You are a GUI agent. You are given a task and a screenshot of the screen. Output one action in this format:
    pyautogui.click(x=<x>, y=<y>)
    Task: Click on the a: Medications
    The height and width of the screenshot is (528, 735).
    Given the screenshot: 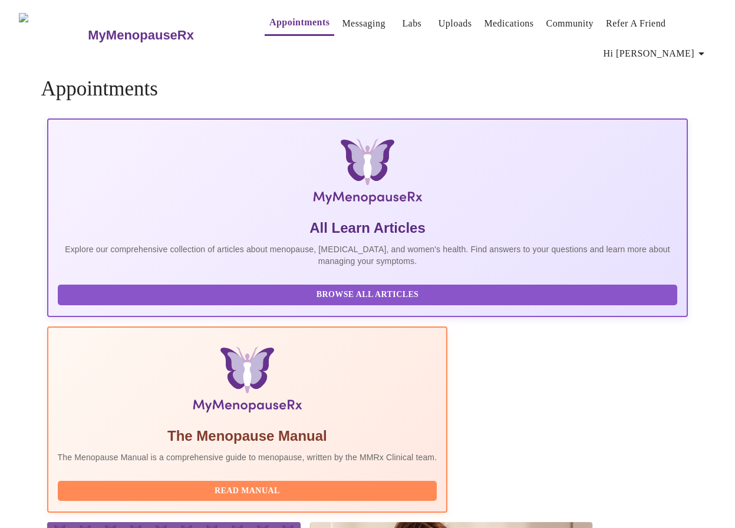 What is the action you would take?
    pyautogui.click(x=509, y=24)
    